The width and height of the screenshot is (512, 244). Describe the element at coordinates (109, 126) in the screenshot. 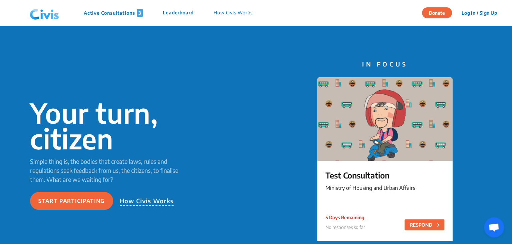

I see `p: Your turn, citizen` at that location.